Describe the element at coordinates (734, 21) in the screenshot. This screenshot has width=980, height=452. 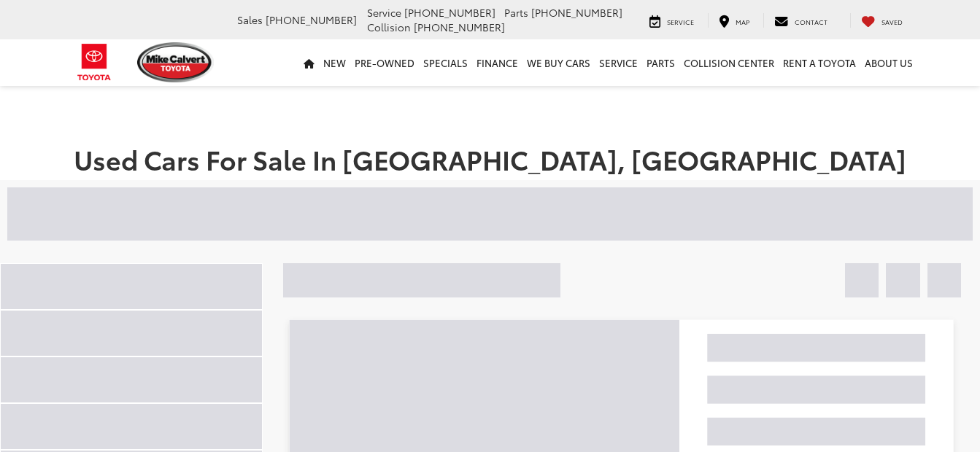
I see `a: Map` at that location.